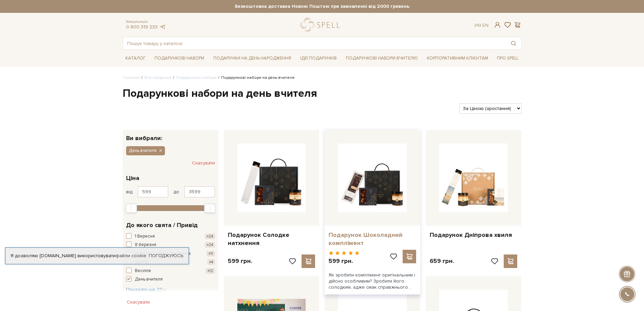  Describe the element at coordinates (170, 136) in the screenshot. I see `div: Ви вибрали:` at that location.